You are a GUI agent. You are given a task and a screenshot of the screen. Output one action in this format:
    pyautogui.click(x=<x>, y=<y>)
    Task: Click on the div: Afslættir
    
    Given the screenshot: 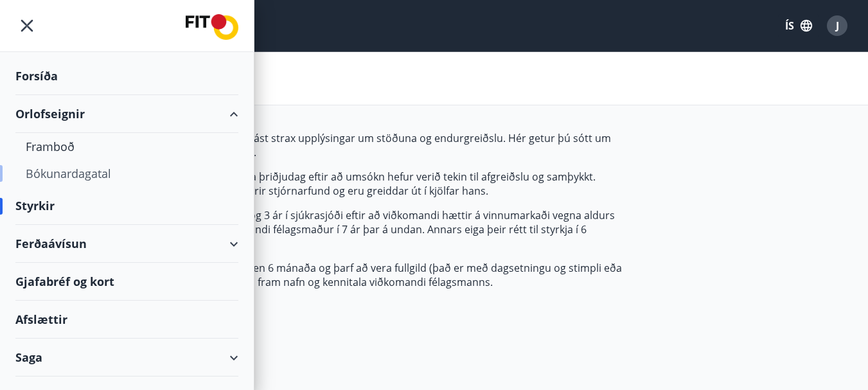 What is the action you would take?
    pyautogui.click(x=127, y=319)
    